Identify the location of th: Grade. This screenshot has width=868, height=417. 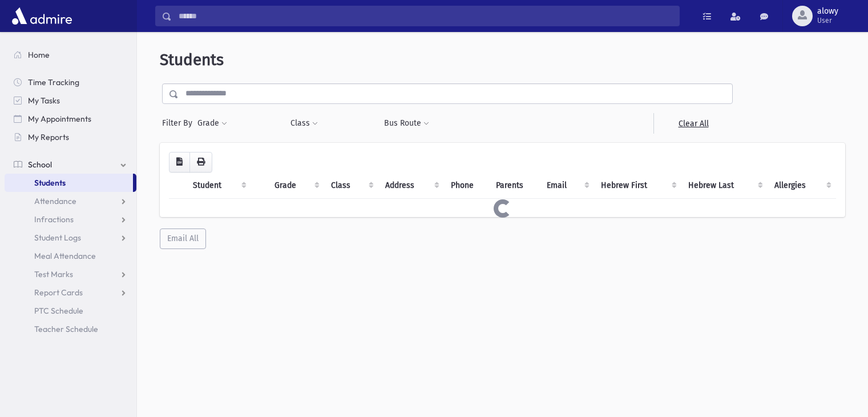
(295, 186).